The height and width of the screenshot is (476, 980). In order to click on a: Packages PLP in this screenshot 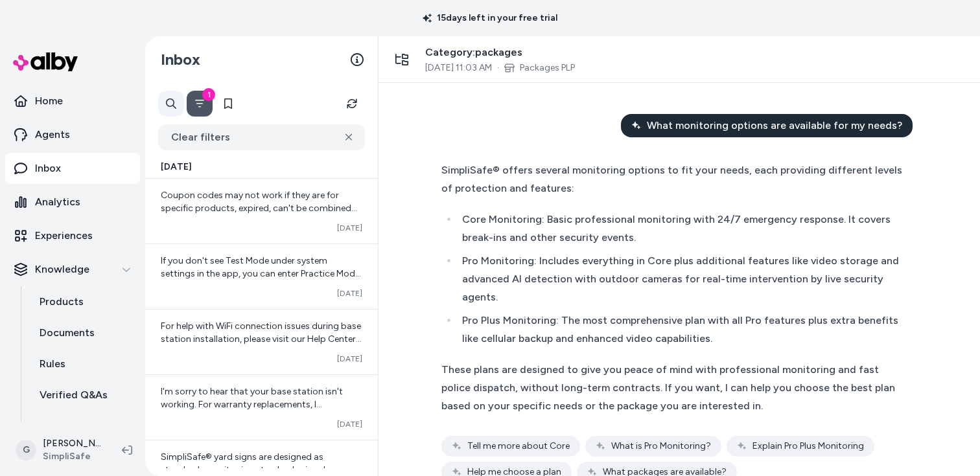, I will do `click(547, 68)`.